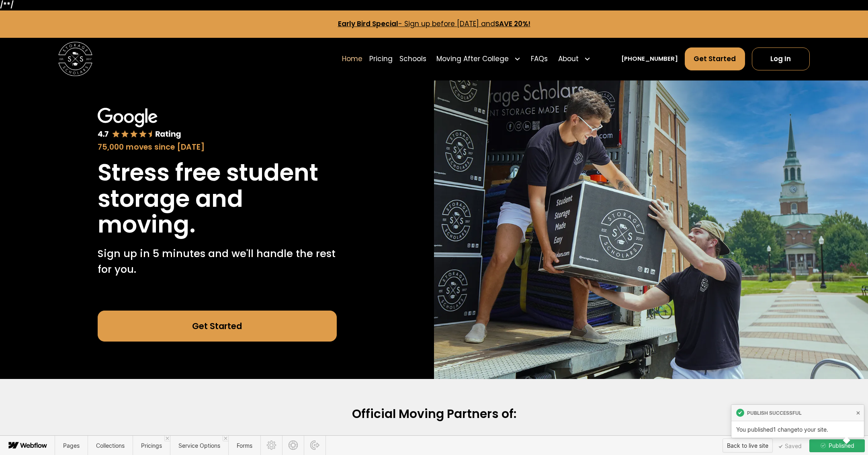  What do you see at coordinates (381, 59) in the screenshot?
I see `a: Pricing` at bounding box center [381, 59].